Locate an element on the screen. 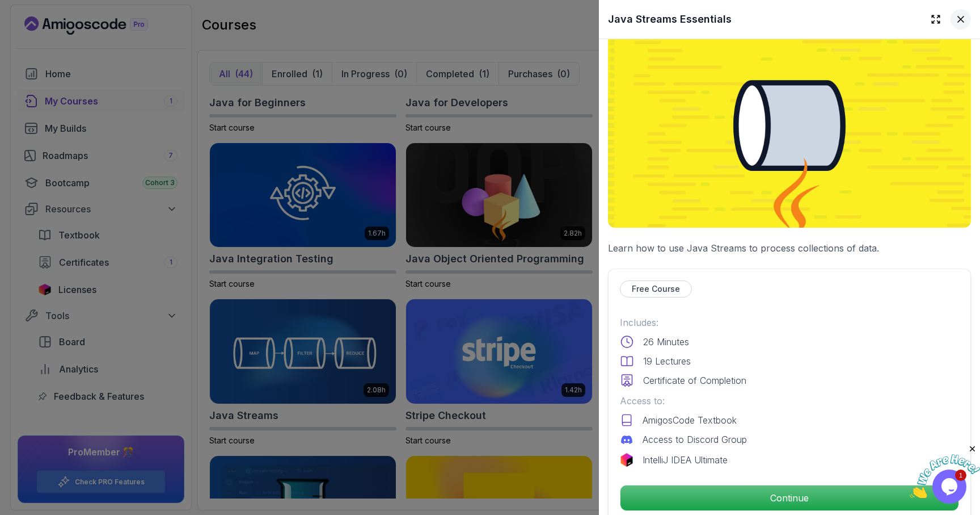 This screenshot has height=515, width=980. p: Certificate of Completion is located at coordinates (695, 380).